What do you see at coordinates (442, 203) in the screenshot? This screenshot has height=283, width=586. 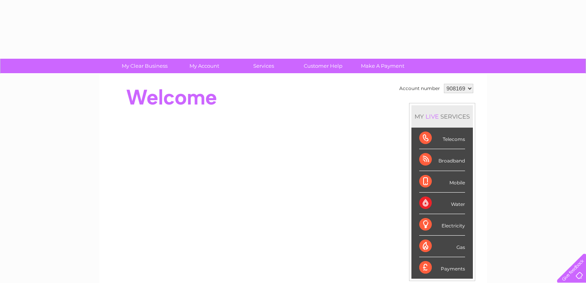 I see `div: Water` at bounding box center [442, 203].